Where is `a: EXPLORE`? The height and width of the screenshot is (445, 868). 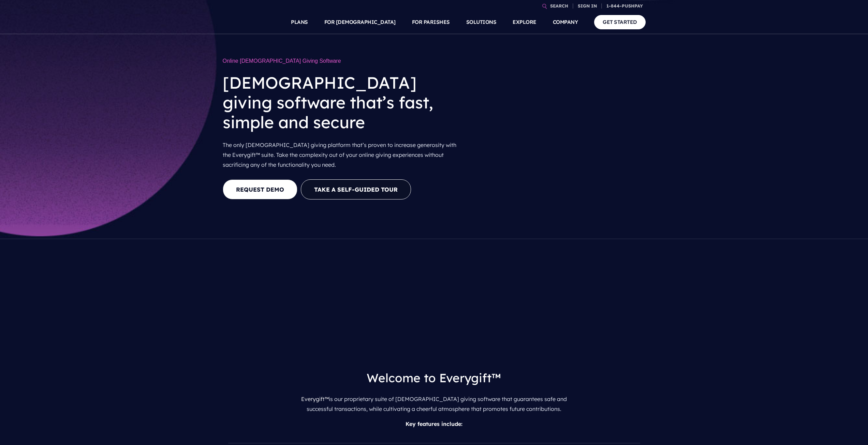 a: EXPLORE is located at coordinates (524, 22).